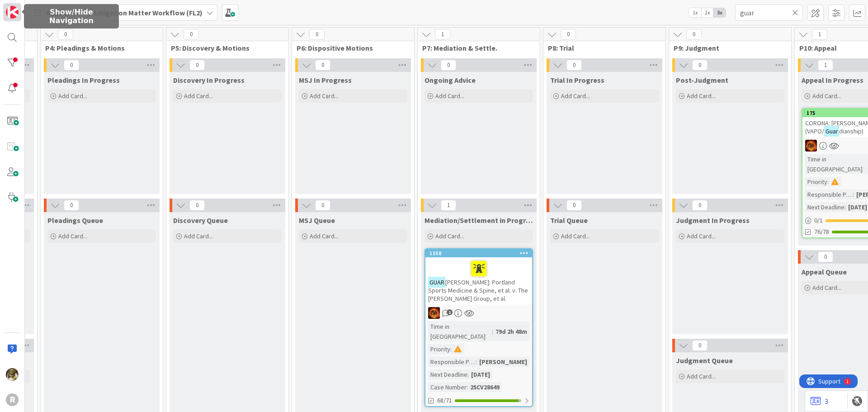  What do you see at coordinates (84, 80) in the screenshot?
I see `span: Pleadings In Progress` at bounding box center [84, 80].